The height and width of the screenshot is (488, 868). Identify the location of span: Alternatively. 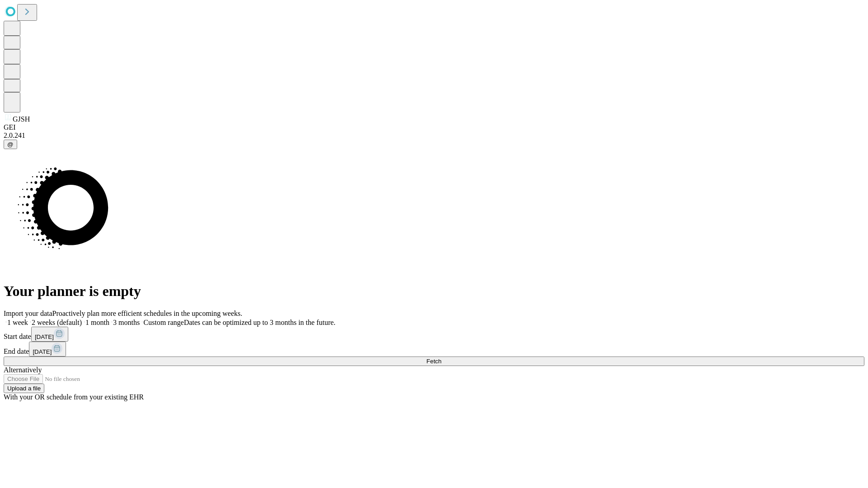
(23, 370).